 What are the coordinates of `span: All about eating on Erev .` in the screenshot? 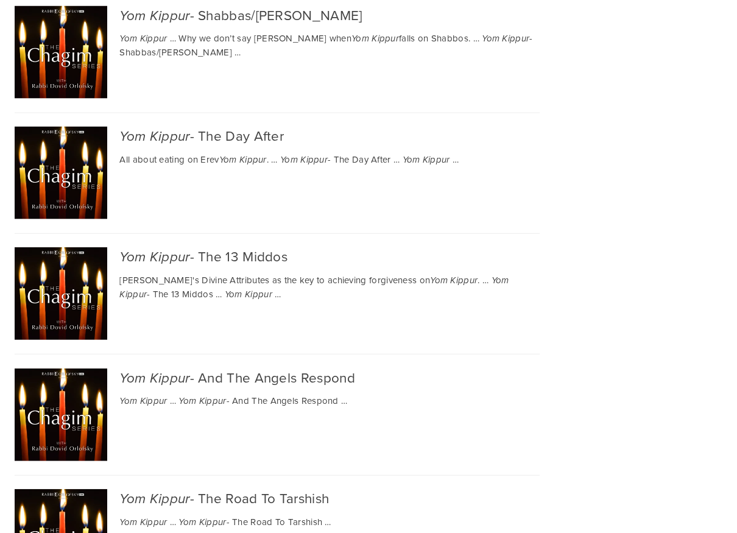 It's located at (194, 158).